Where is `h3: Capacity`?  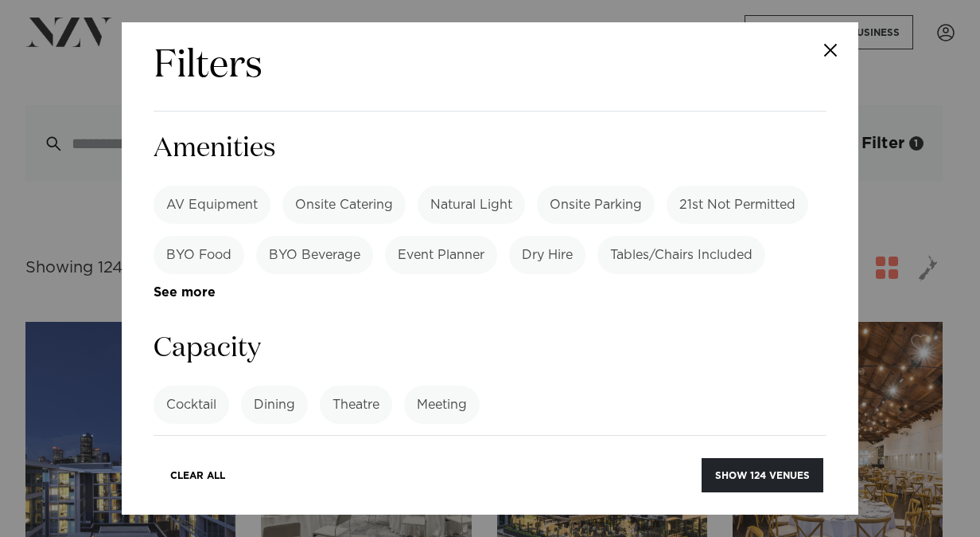
h3: Capacity is located at coordinates (490, 348).